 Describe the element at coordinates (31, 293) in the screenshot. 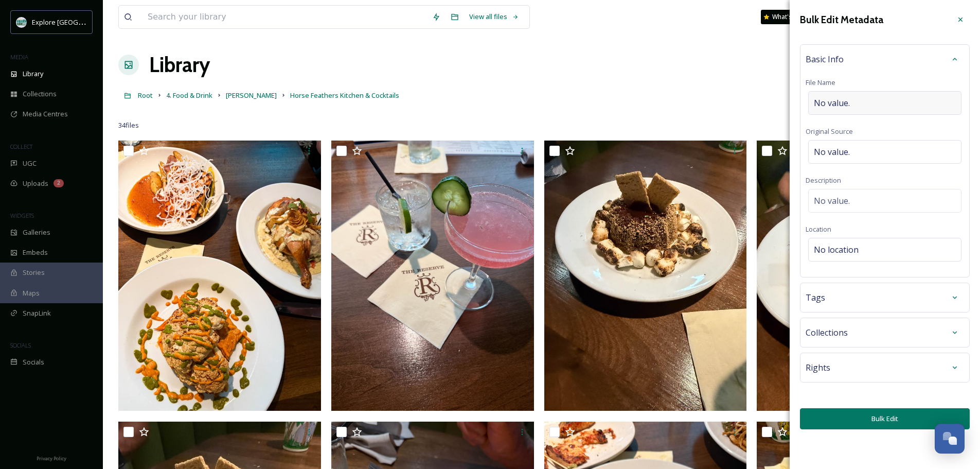

I see `span: Maps` at that location.